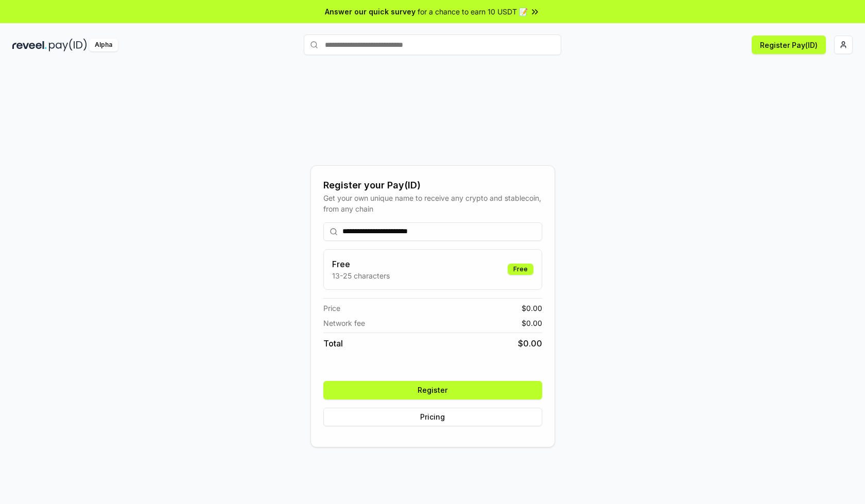 The width and height of the screenshot is (865, 504). What do you see at coordinates (433, 390) in the screenshot?
I see `button: Register` at bounding box center [433, 390].